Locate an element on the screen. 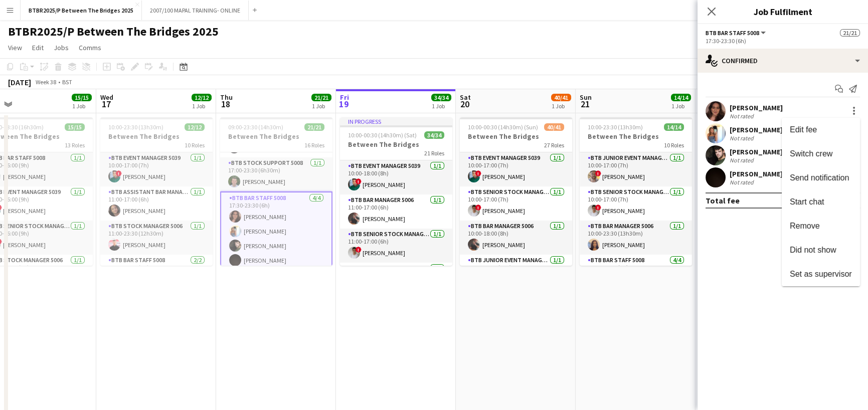  button: Send notification is located at coordinates (820, 178).